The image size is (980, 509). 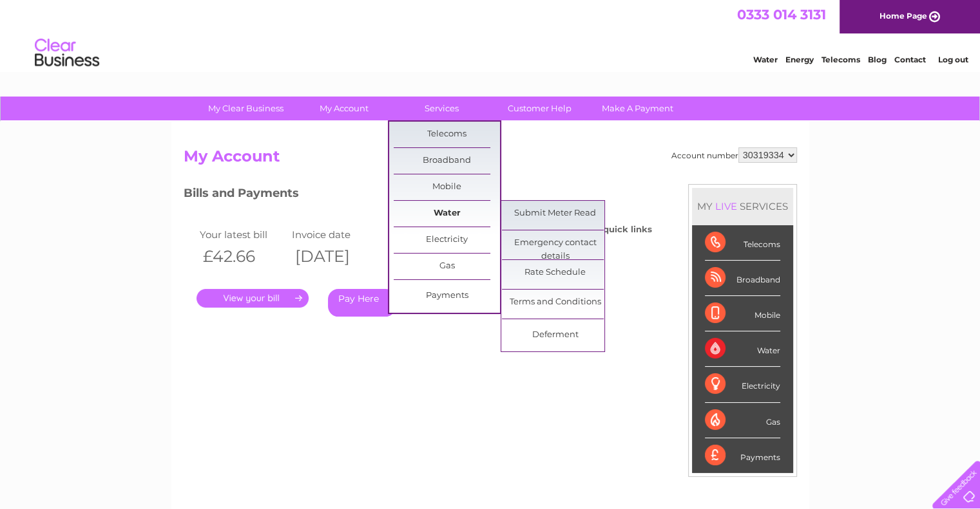 I want to click on a: Electricity, so click(x=447, y=240).